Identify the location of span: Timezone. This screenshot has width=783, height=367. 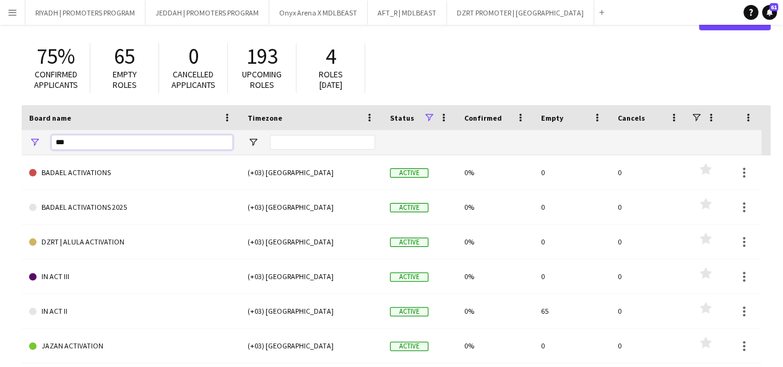
(265, 118).